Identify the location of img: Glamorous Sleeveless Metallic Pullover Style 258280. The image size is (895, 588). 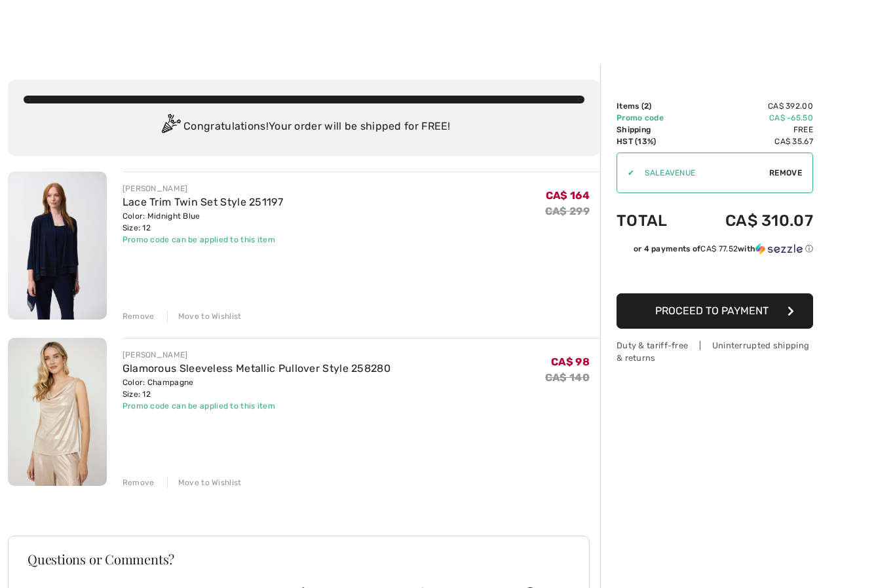
(57, 412).